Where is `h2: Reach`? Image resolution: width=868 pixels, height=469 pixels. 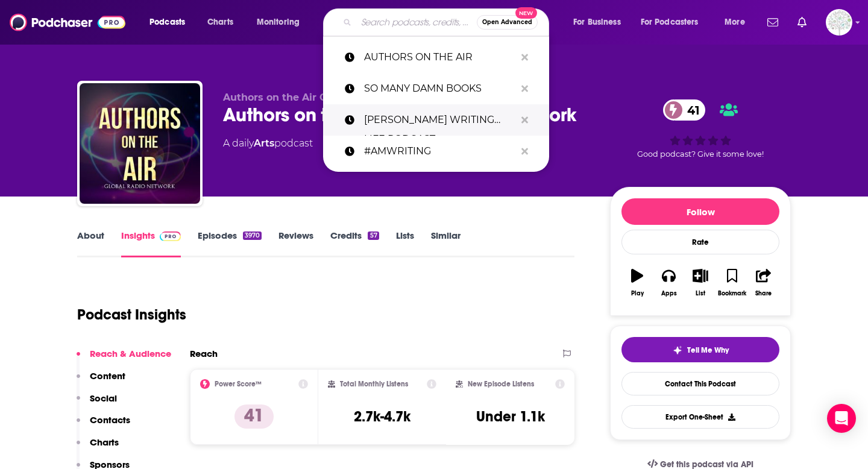
h2: Reach is located at coordinates (203, 354).